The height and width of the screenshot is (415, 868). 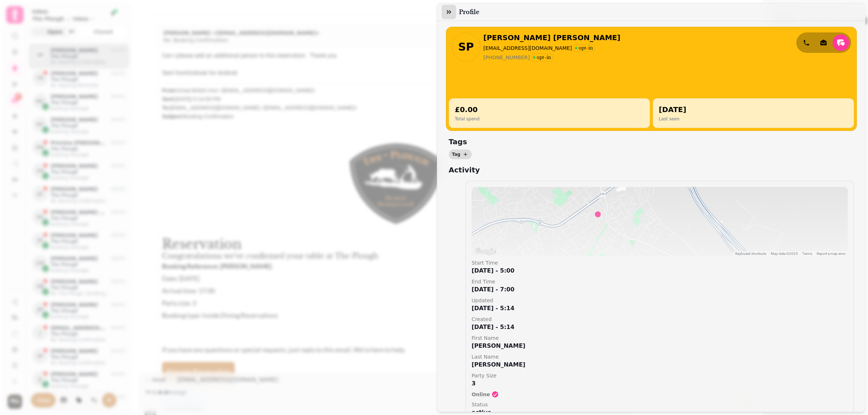 What do you see at coordinates (660, 338) in the screenshot?
I see `p: first name` at bounding box center [660, 338].